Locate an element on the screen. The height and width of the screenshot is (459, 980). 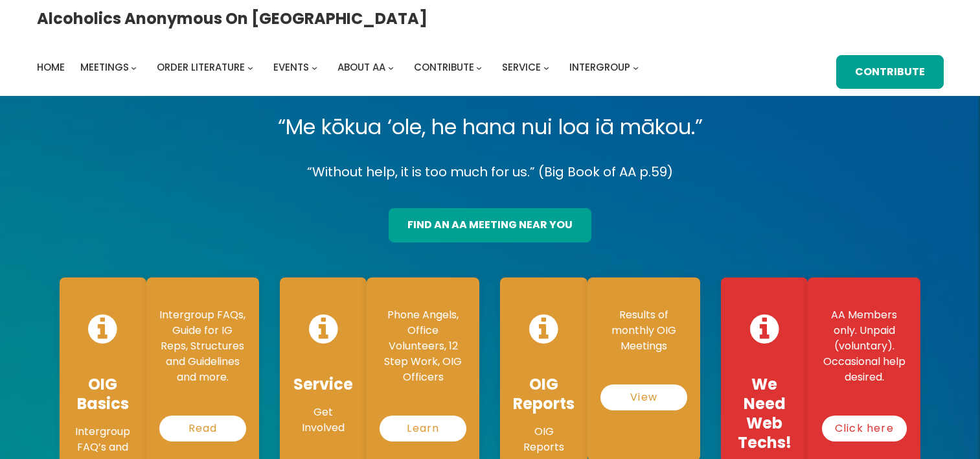
a: find an aa meeting near you is located at coordinates (490, 225).